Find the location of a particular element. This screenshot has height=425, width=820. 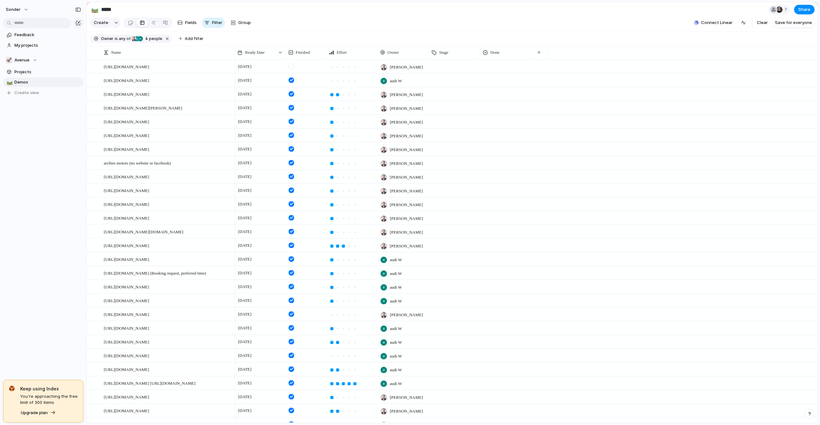

span: Create view is located at coordinates (27, 93).